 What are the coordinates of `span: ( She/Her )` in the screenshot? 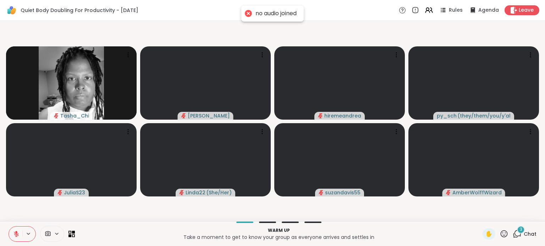 It's located at (219, 193).